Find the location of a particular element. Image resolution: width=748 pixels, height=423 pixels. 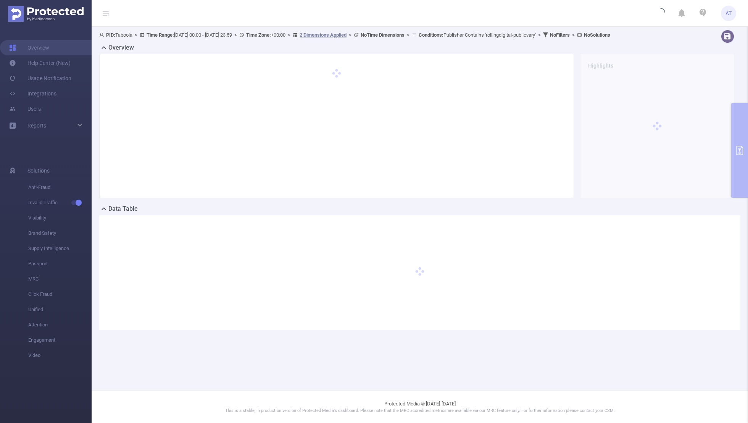

i: icon: user is located at coordinates (103, 35).